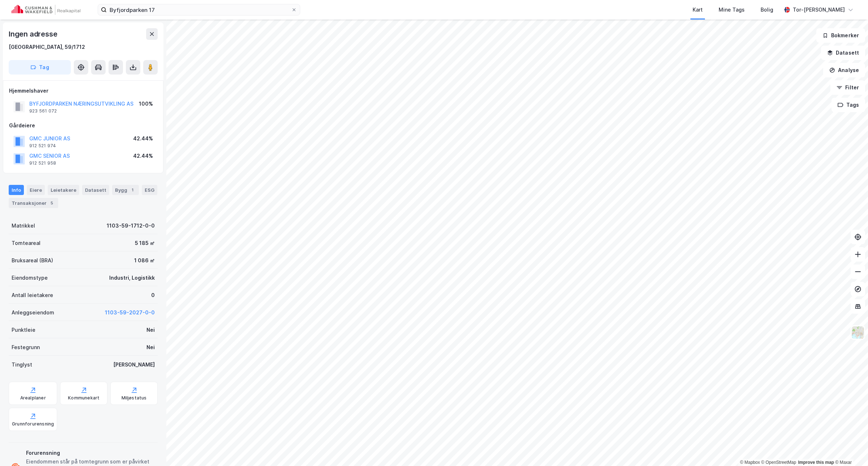  I want to click on div: Transaksjoner, so click(33, 203).